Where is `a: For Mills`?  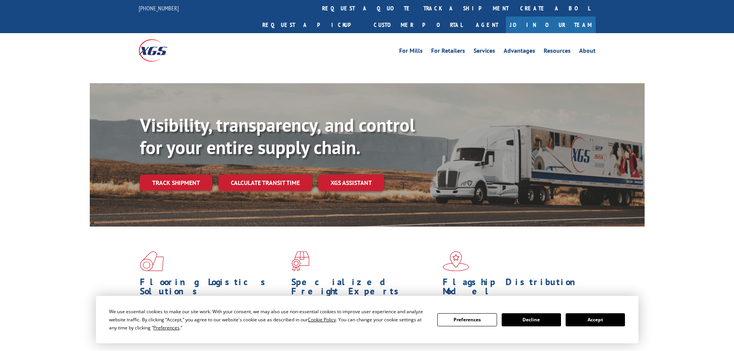
a: For Mills is located at coordinates (411, 52).